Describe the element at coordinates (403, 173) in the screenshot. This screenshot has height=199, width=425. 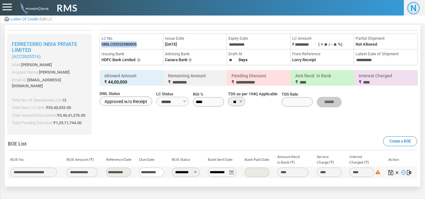
I see `img: History` at that location.